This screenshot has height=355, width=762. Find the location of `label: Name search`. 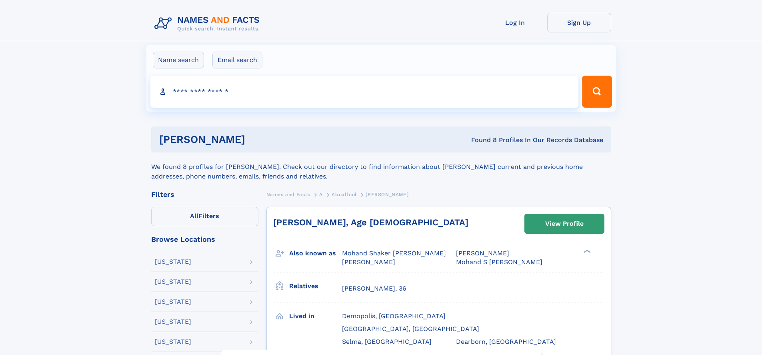

label: Name search is located at coordinates (178, 60).